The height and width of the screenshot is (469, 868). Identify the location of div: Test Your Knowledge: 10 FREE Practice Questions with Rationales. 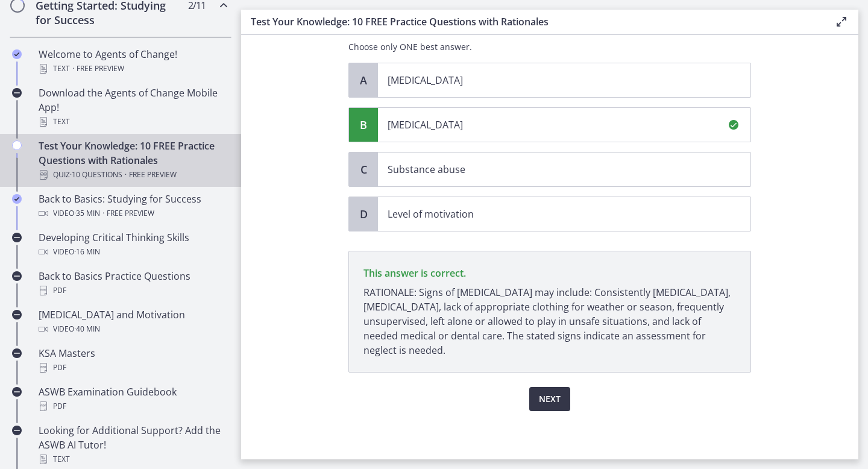
(133, 160).